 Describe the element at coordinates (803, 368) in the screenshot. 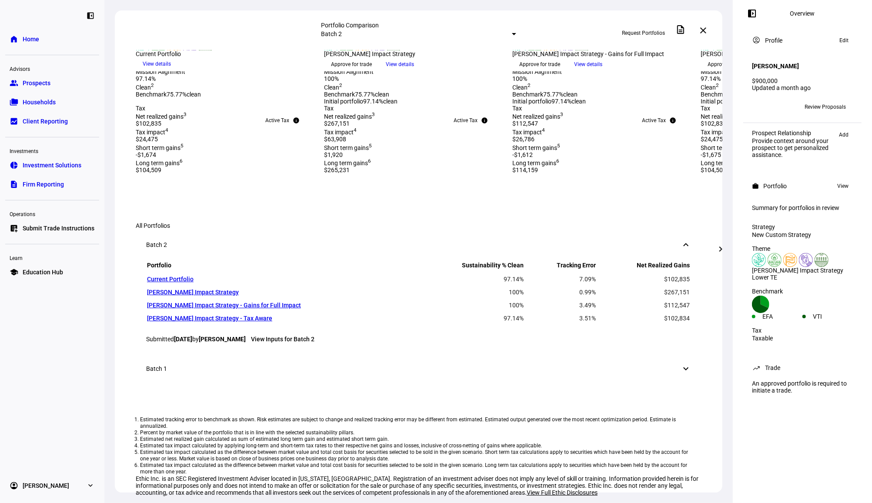

I see `eth-panel-overview-card-header: Trade` at that location.